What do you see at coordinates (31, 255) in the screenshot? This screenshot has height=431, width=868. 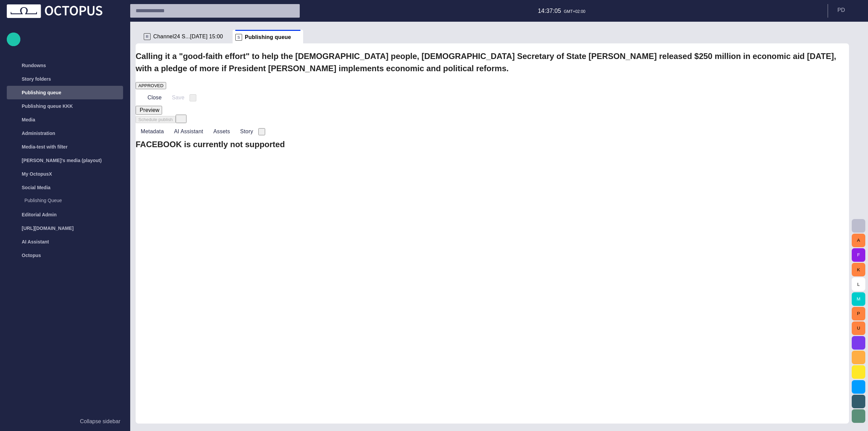 I see `p: Octopus` at bounding box center [31, 255].